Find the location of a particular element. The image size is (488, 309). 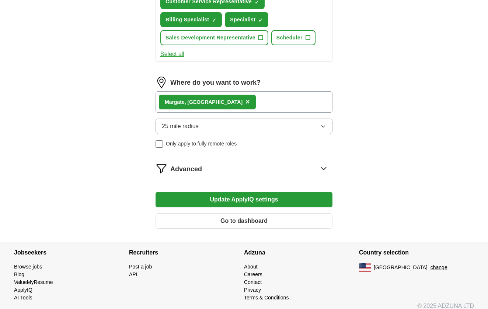

a: Post a job is located at coordinates (140, 267).